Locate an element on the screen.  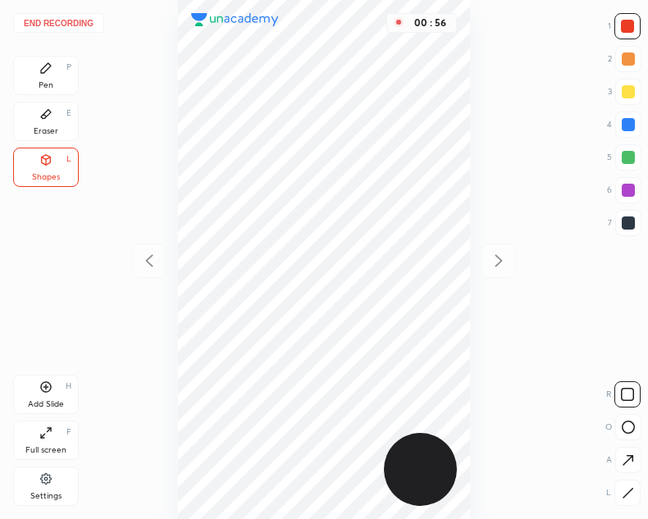
img: logo.38c385cc.svg is located at coordinates (234, 20).